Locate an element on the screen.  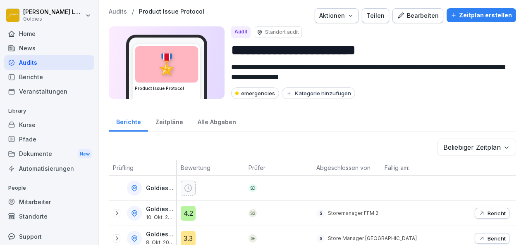
a: News is located at coordinates (49, 48).